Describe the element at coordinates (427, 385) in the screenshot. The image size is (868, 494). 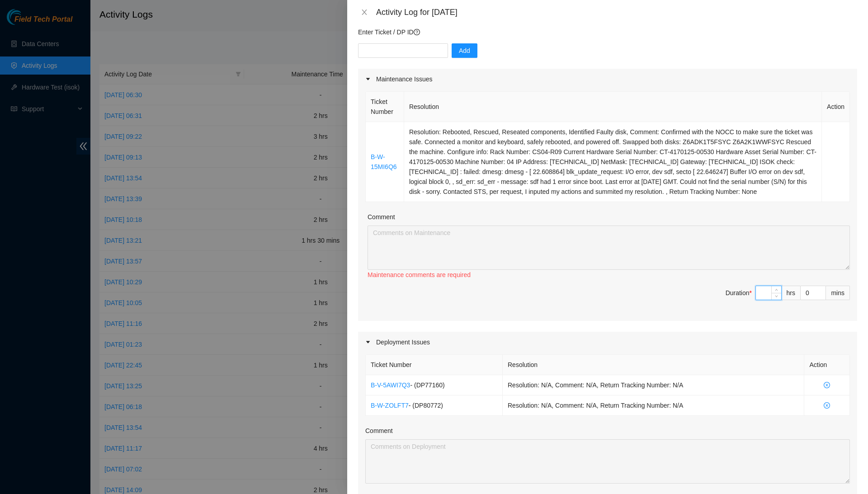
I see `span: - ( DP77160 )` at that location.